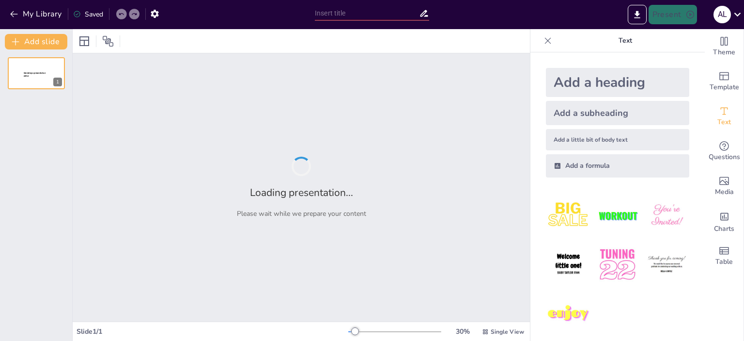  Describe the element at coordinates (301, 192) in the screenshot. I see `h2: Loading presentation...` at that location.